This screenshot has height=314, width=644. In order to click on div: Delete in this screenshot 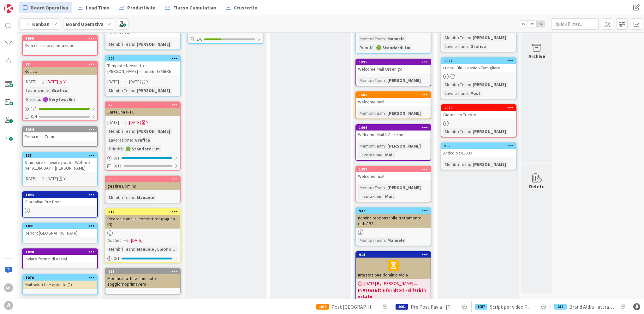, I will do `click(537, 186)`.